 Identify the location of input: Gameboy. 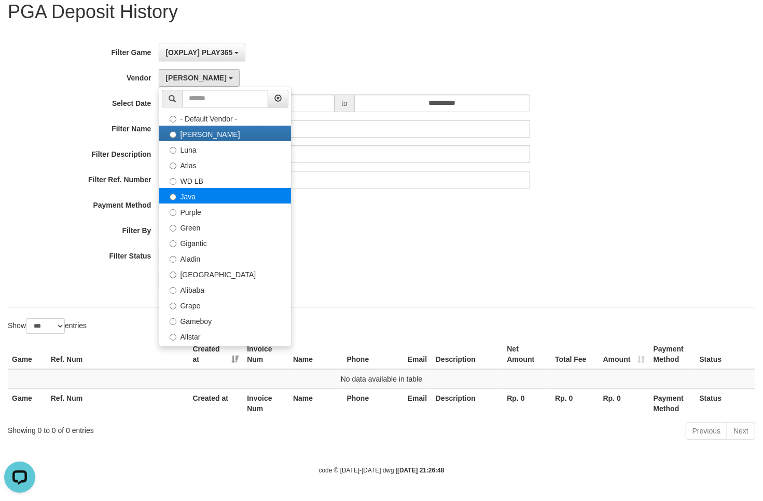
(173, 321).